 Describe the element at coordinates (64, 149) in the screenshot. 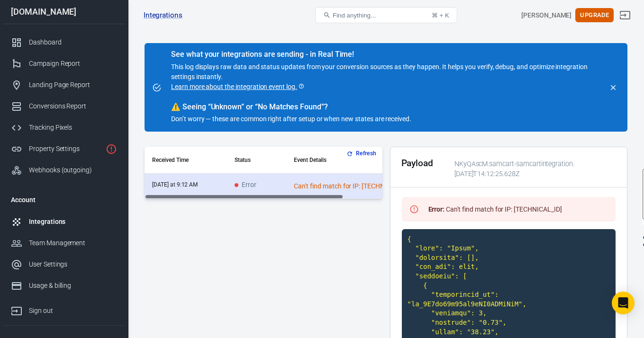

I see `a: Property Settings` at that location.